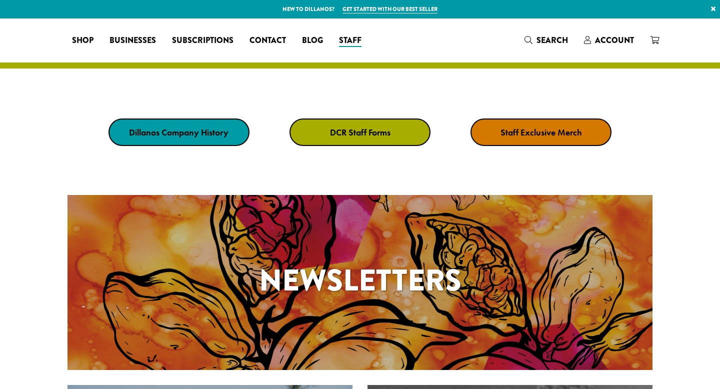  What do you see at coordinates (83, 41) in the screenshot?
I see `span: Shop` at bounding box center [83, 41].